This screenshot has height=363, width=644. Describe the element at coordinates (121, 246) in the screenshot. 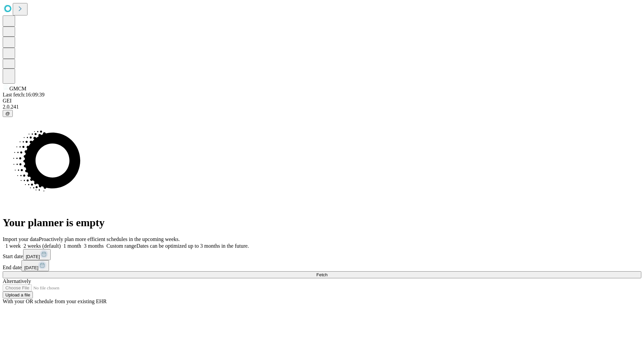

I see `span: Custom range` at that location.